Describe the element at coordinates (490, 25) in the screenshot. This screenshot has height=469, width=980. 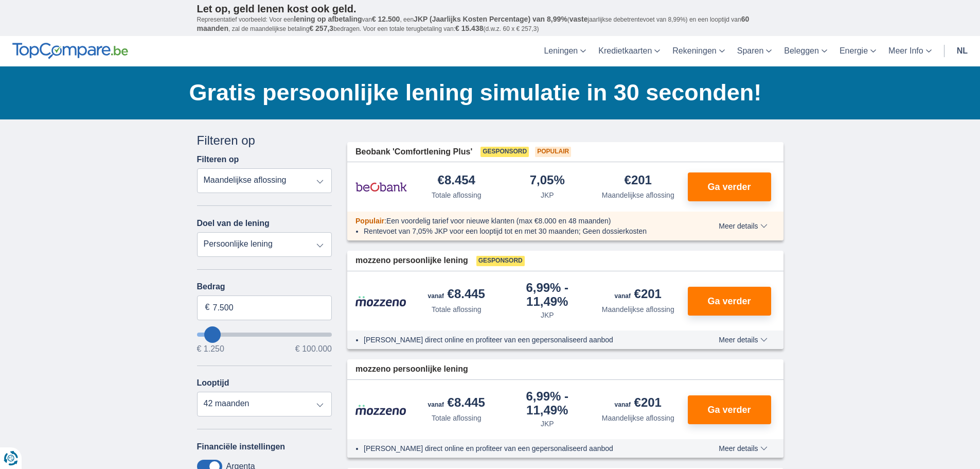
I see `p: Representatief voorbeeld: Voor een van , een ( jaarlijkse debetrentevoet van 8,99%) en een loopti...` at that location.